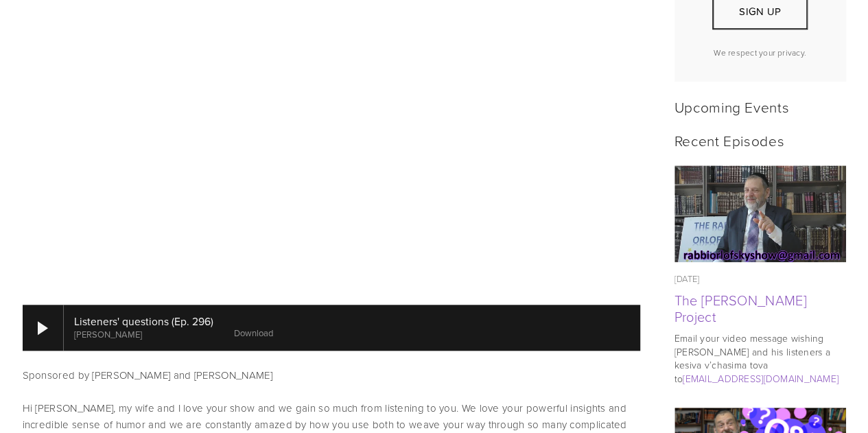  I want to click on p: We respect your privacy., so click(761, 52).